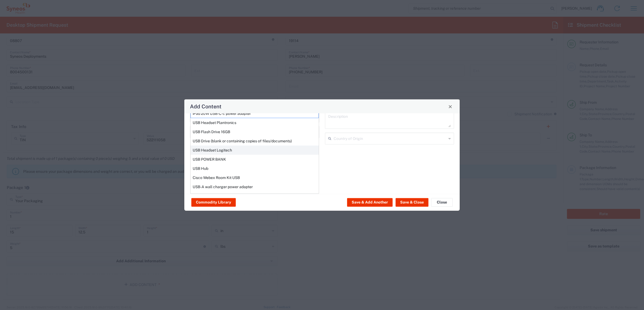  I want to click on div: iPad 20W USB-C-c power adapter, so click(255, 114).